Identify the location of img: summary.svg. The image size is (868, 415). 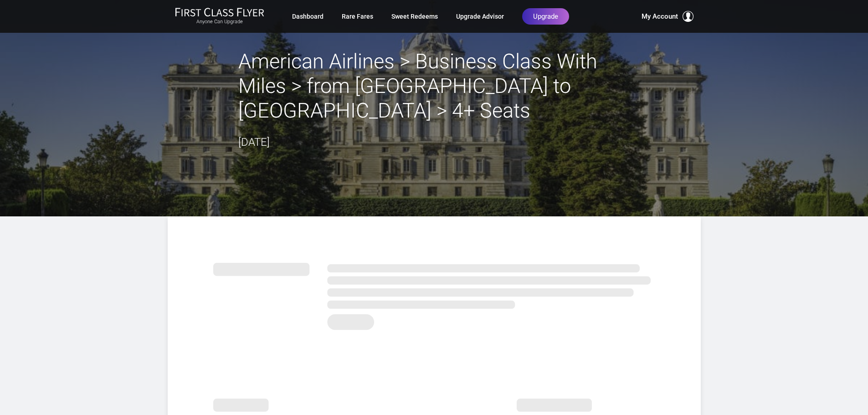
(434, 294).